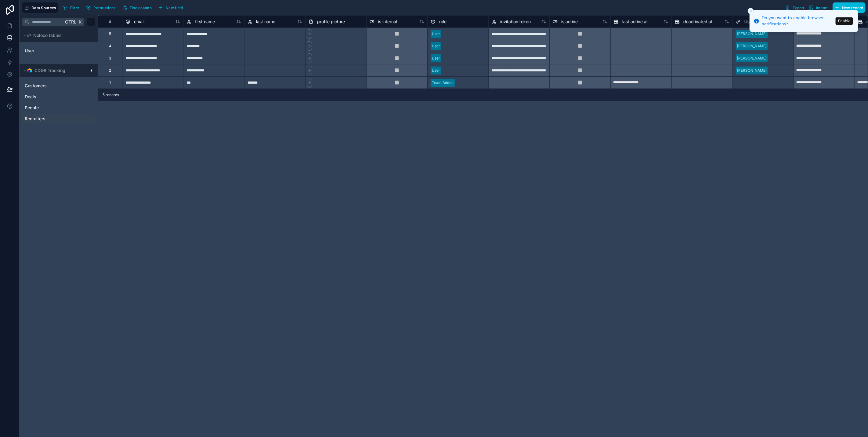 Image resolution: width=868 pixels, height=437 pixels. I want to click on span: Deals, so click(31, 97).